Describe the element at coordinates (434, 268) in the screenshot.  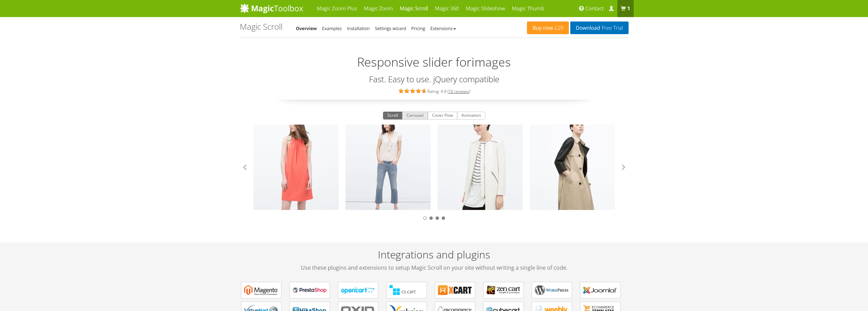
I see `span: Use these plugins and extensions to setup Magic Scroll on your site without writing a single line...` at that location.